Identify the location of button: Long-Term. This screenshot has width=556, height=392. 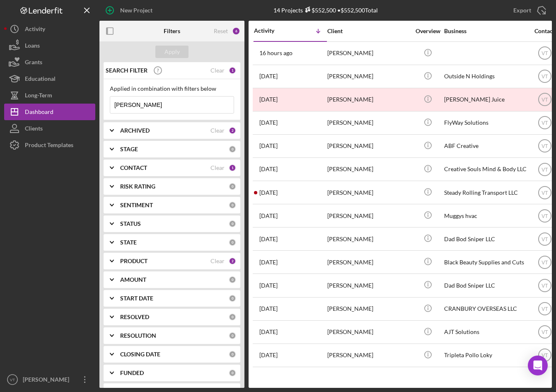
(50, 95).